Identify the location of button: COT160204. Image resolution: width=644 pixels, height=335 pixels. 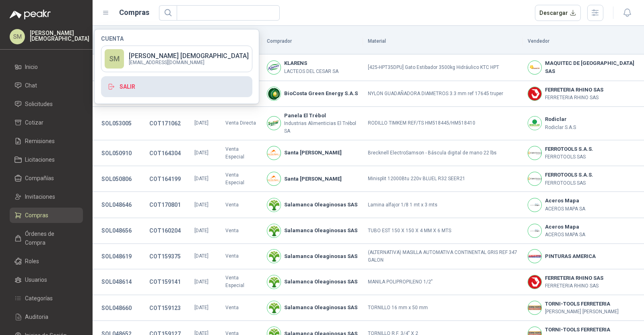
(165, 231).